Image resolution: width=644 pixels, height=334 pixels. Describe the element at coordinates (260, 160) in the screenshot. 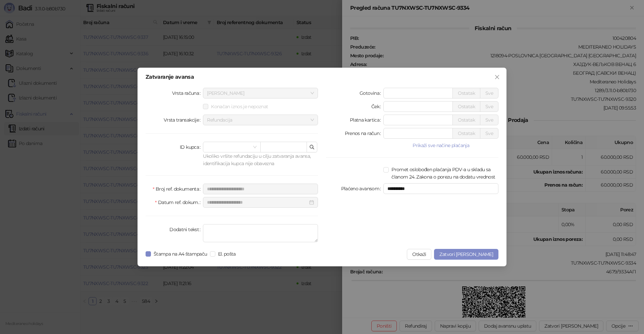

I see `div: Ukoliko vršite refundaciju u cilju zatvaranja avansa, identifikacija kupca nije obavezna` at that location.